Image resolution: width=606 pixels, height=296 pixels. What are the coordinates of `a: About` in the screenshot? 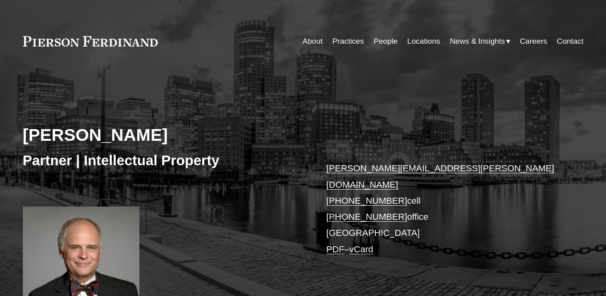 It's located at (312, 41).